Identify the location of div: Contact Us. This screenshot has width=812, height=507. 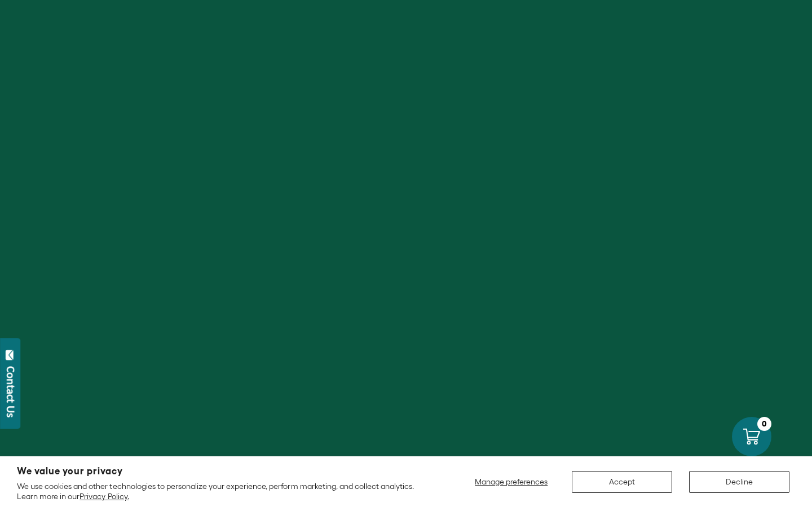
(11, 392).